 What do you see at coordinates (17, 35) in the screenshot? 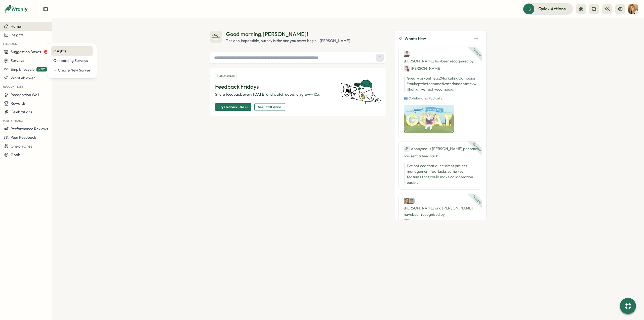
I see `span: Insights` at bounding box center [17, 35].